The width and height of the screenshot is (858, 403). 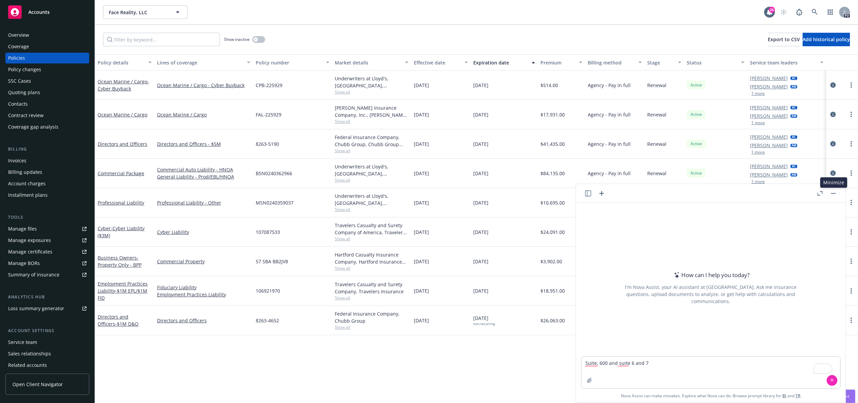 What do you see at coordinates (834, 182) in the screenshot?
I see `div: Minimize` at bounding box center [834, 182].